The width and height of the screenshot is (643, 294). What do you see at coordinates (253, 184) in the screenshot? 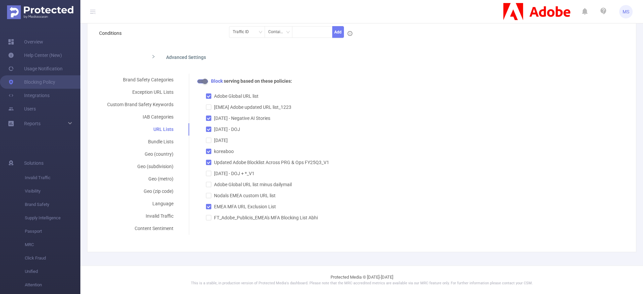
I see `span: Adobe Global URL list minus dailymail` at bounding box center [253, 184].